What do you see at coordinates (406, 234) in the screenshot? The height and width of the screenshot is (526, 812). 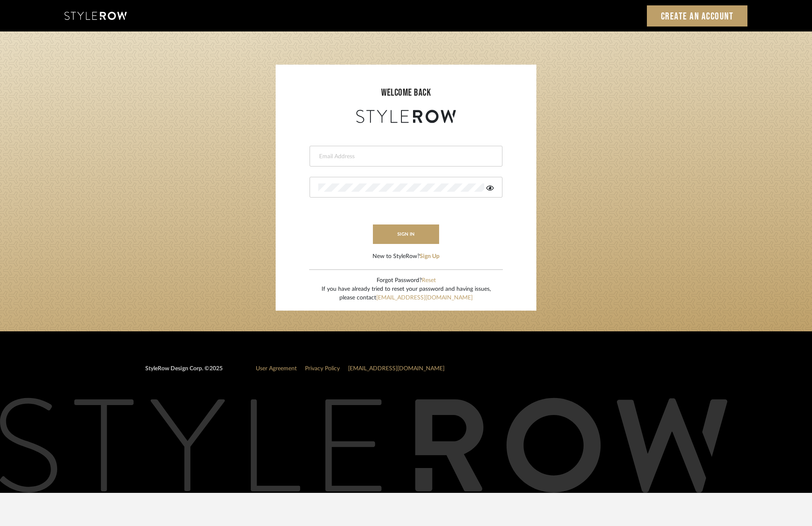 I see `button: sign in` at bounding box center [406, 234].